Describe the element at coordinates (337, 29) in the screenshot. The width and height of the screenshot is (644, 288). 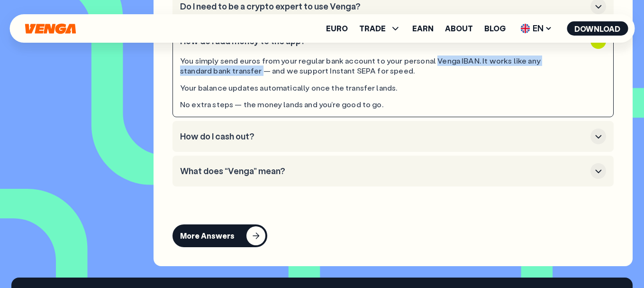
I see `a: Euro` at that location.